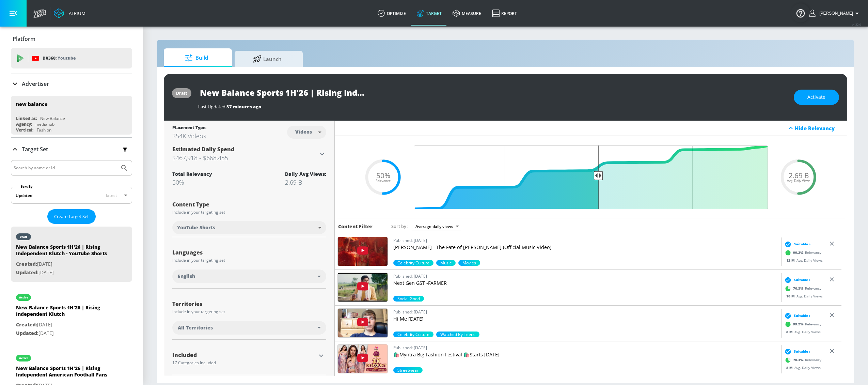  What do you see at coordinates (249, 276) in the screenshot?
I see `div: English` at bounding box center [249, 276].